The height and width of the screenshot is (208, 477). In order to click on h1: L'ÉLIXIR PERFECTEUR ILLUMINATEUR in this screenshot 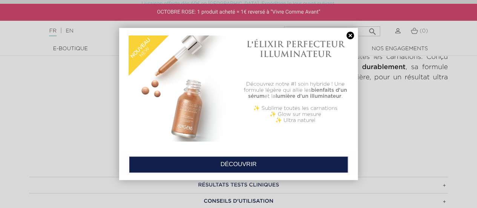, I will do `click(296, 49)`.